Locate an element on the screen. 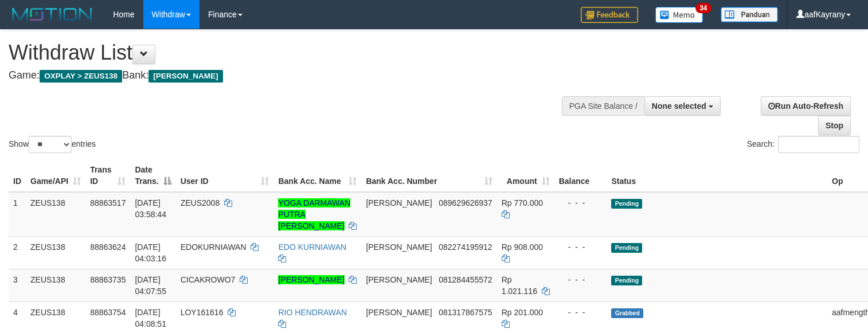  a: Stop is located at coordinates (834, 125).